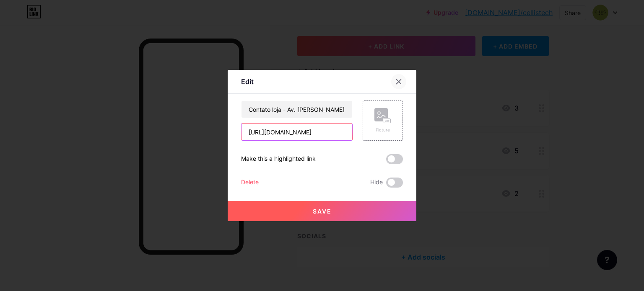 The width and height of the screenshot is (644, 291). I want to click on span: Save, so click(322, 211).